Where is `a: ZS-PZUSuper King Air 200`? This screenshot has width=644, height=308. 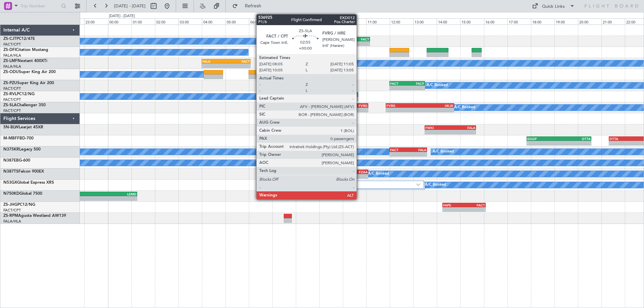 a: ZS-PZUSuper King Air 200 is located at coordinates (28, 83).